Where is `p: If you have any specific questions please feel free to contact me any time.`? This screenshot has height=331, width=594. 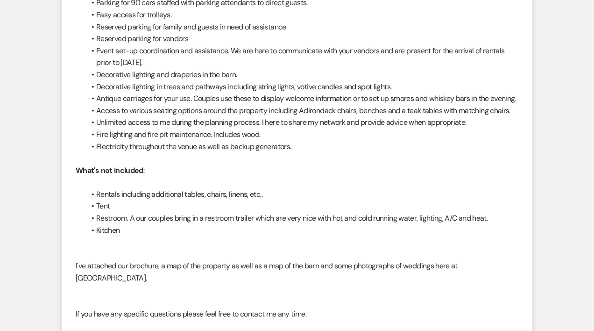 p: If you have any specific questions please feel free to contact me any time. is located at coordinates (297, 314).